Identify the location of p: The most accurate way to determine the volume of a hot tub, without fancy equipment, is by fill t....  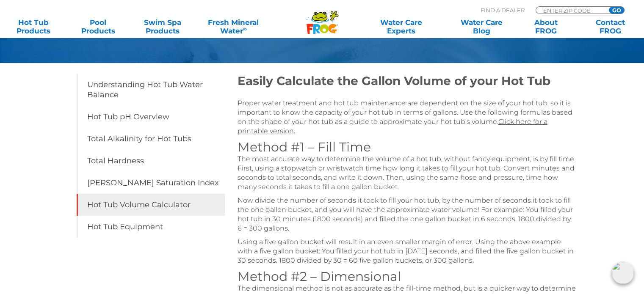
(407, 173).